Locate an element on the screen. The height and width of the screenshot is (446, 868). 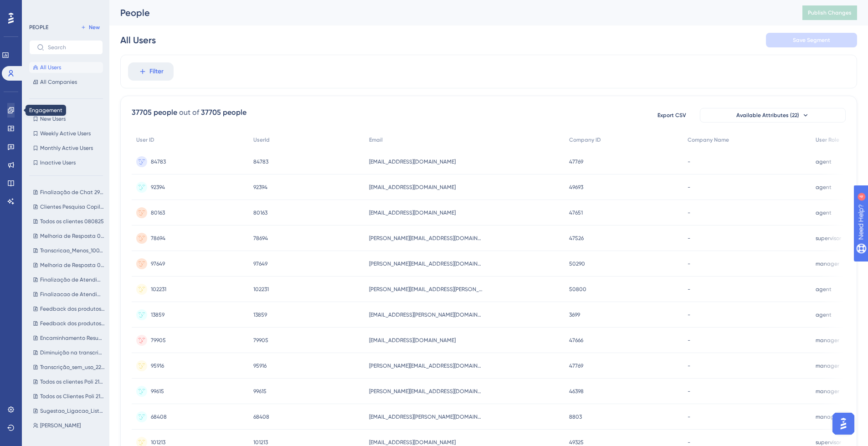
span: New Users is located at coordinates (53, 119).